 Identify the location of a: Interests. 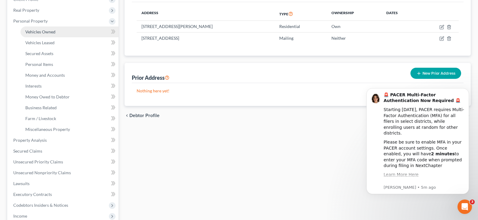
(69, 86).